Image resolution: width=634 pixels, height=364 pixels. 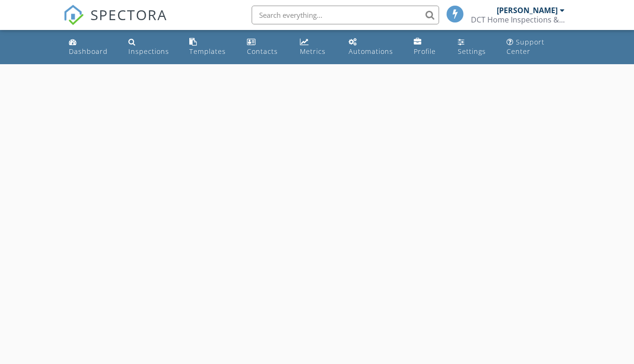 What do you see at coordinates (525, 46) in the screenshot?
I see `div: Support Center` at bounding box center [525, 46].